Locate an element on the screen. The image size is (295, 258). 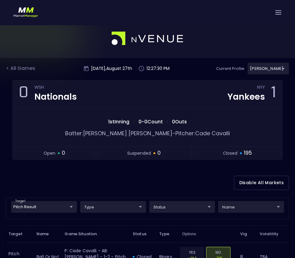
span: Target is located at coordinates (19, 234).